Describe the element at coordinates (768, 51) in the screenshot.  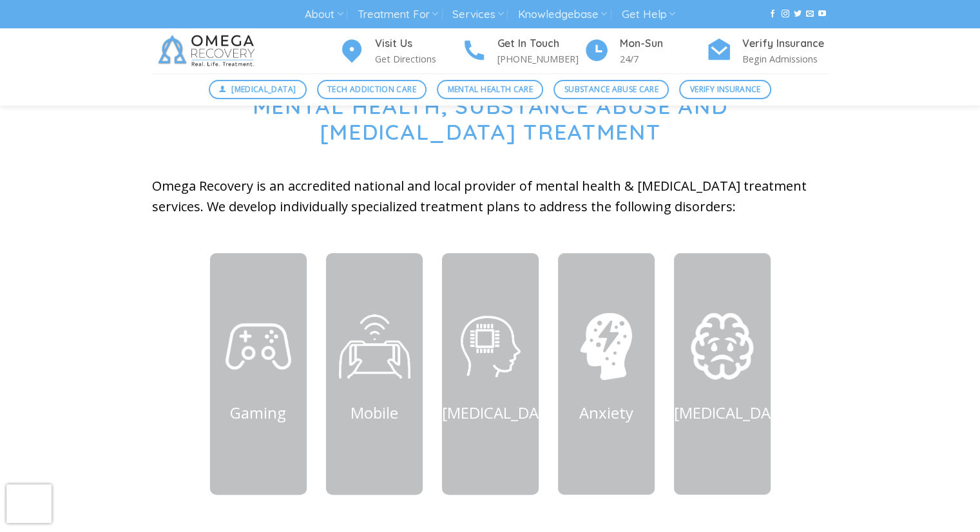
I see `a: Verify Insurance Begin Admissions` at that location.